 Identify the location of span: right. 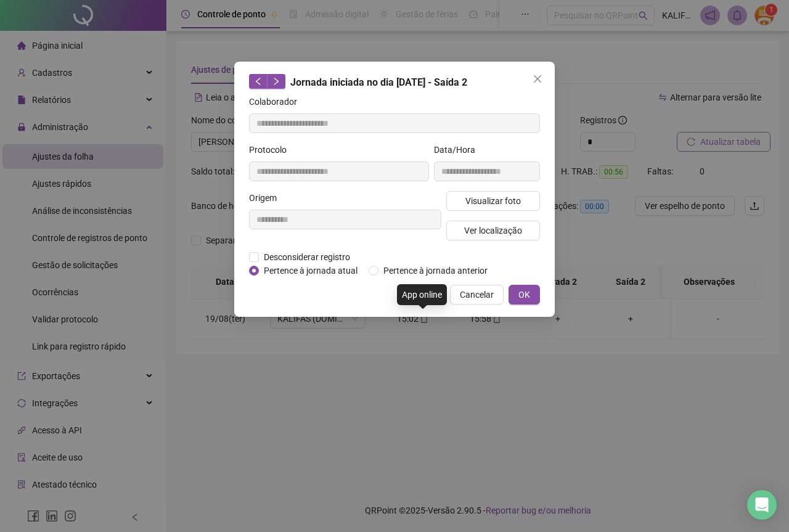
(277, 81).